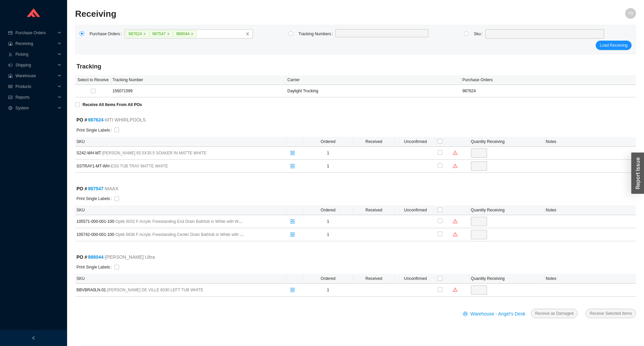 Image resolution: width=644 pixels, height=346 pixels. What do you see at coordinates (161, 34) in the screenshot?
I see `span: 987547` at bounding box center [161, 34].